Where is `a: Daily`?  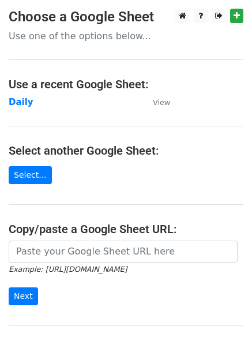 a: Daily is located at coordinates (21, 102).